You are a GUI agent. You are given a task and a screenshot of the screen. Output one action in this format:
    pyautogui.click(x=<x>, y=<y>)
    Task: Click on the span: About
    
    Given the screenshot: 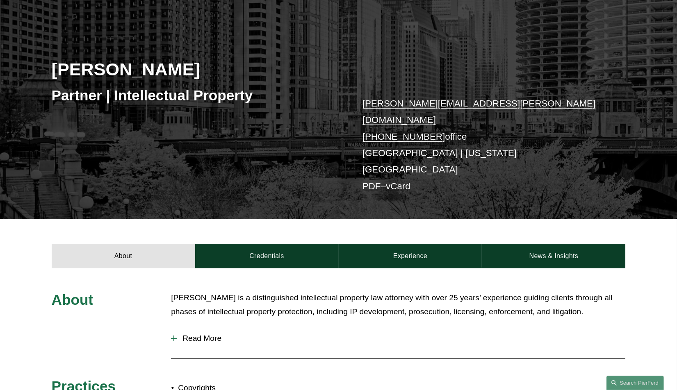 What is the action you would take?
    pyautogui.click(x=73, y=300)
    